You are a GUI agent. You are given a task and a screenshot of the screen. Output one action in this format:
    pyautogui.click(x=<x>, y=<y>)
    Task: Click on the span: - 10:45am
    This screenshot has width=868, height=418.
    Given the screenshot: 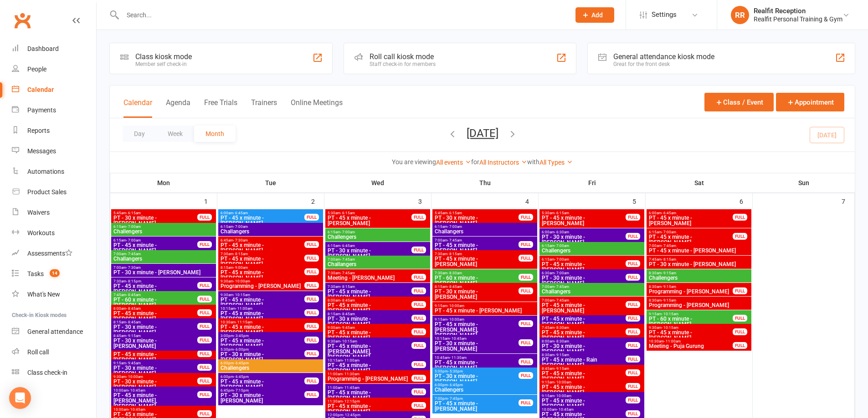 What is the action you would take?
    pyautogui.click(x=458, y=339)
    